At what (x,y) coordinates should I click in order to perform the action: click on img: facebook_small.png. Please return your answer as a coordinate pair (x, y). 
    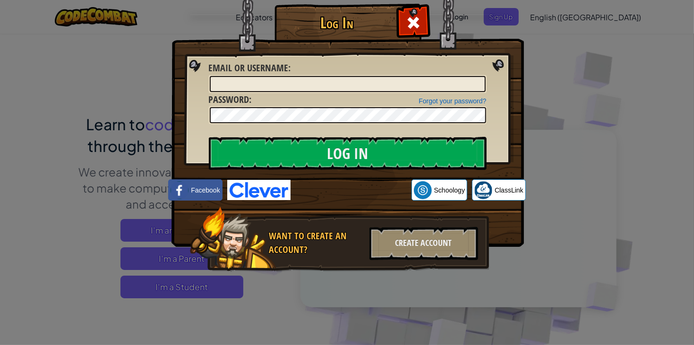
    Looking at the image, I should click on (179, 190).